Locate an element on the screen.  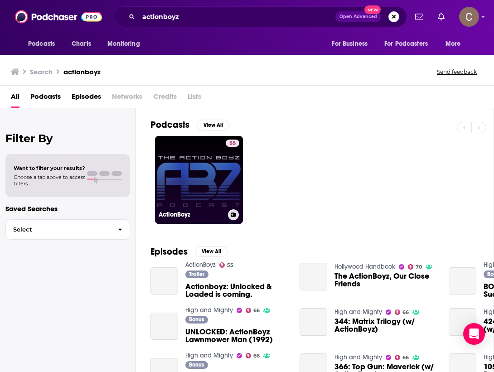
a: 70 is located at coordinates (415, 267).